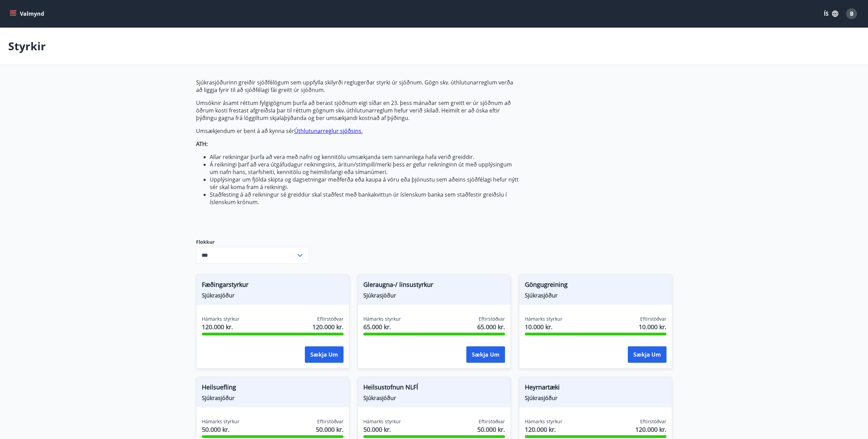  Describe the element at coordinates (328, 131) in the screenshot. I see `a: Úthlutunarreglur sjóðsins.` at that location.